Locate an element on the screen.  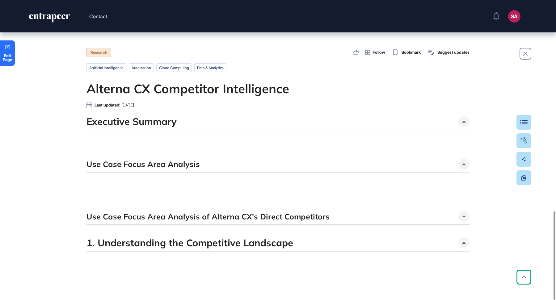
button: Contact is located at coordinates (98, 16).